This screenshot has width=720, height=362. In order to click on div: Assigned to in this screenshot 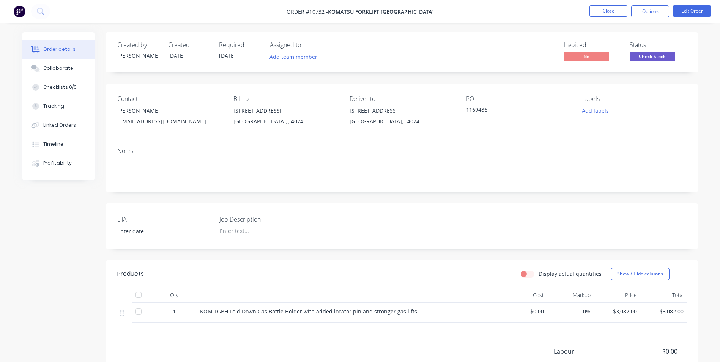, I will do `click(308, 45)`.